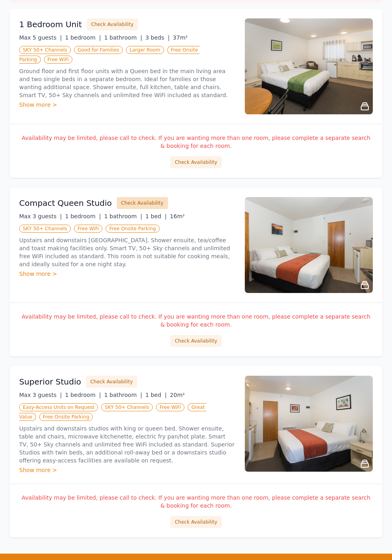 Image resolution: width=392 pixels, height=560 pixels. Describe the element at coordinates (50, 382) in the screenshot. I see `h3: Superior Studio` at that location.